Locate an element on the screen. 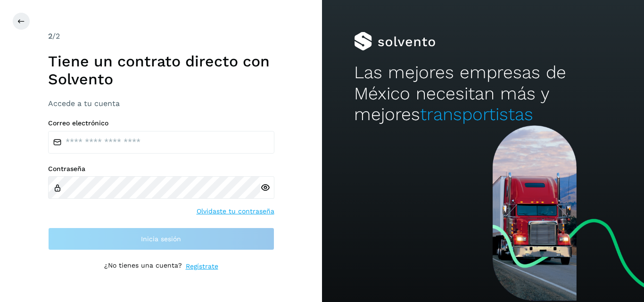 The height and width of the screenshot is (302, 644). h2: Las mejores empresas de México necesitan más y mejores is located at coordinates (483, 93).